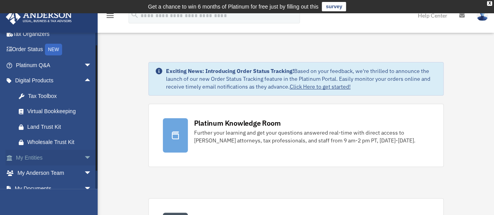 This screenshot has height=215, width=494. I want to click on a: Digital Productsarrow_drop_up, so click(54, 81).